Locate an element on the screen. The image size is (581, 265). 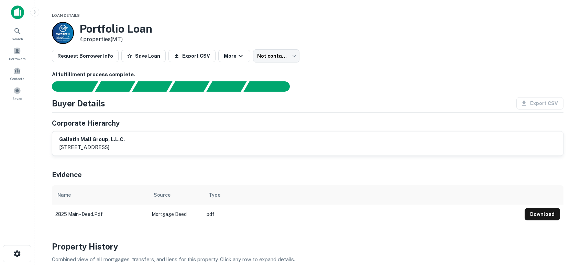
div: Source is located at coordinates (162, 195).